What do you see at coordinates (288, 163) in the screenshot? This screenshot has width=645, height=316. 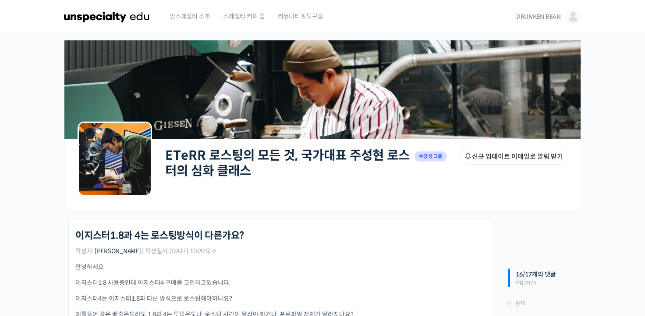 I see `a: ETeRR 로스팅의 모든 것, 국가대표 주성현 로스터의 심화 클래스` at bounding box center [288, 163].